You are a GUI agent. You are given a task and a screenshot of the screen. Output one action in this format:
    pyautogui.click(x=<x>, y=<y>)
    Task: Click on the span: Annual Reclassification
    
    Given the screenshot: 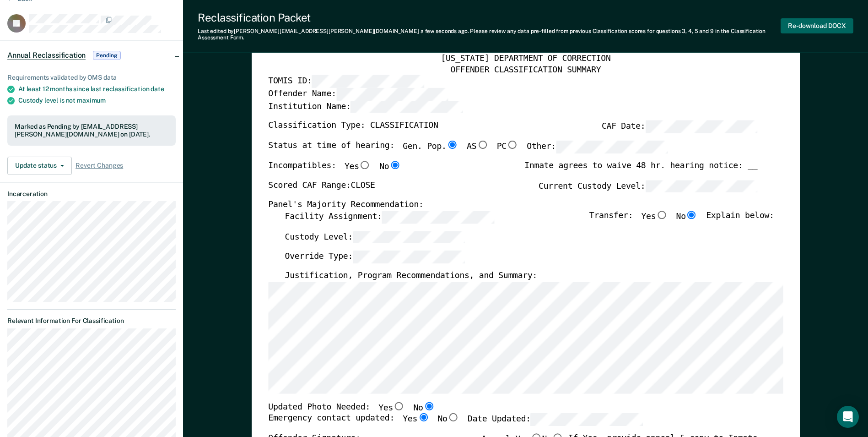 What is the action you would take?
    pyautogui.click(x=46, y=56)
    